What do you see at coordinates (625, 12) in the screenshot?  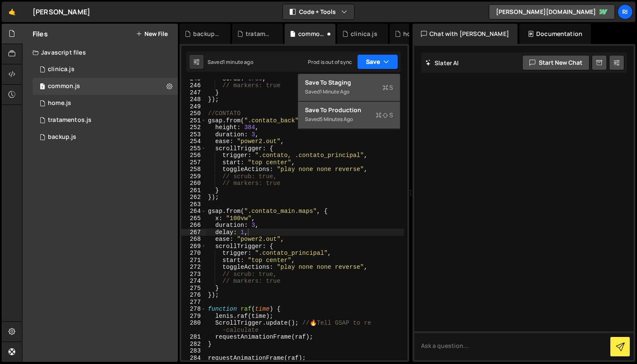 I see `a: Ri` at bounding box center [625, 12].